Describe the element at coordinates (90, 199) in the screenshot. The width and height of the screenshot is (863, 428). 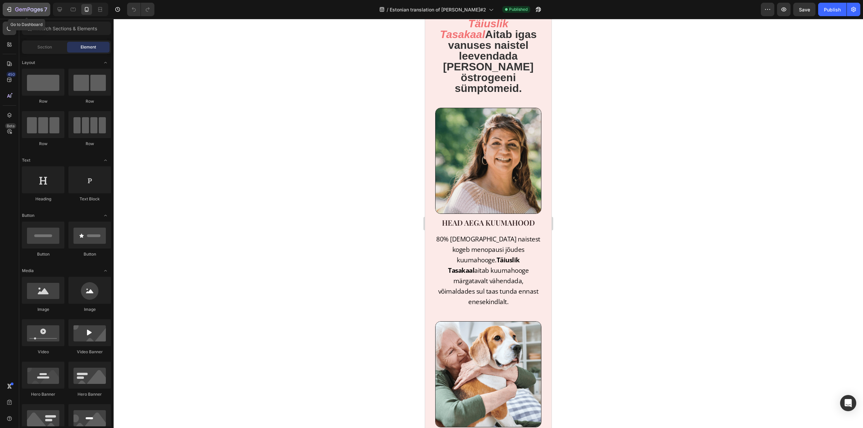
I see `div: Text Block` at that location.